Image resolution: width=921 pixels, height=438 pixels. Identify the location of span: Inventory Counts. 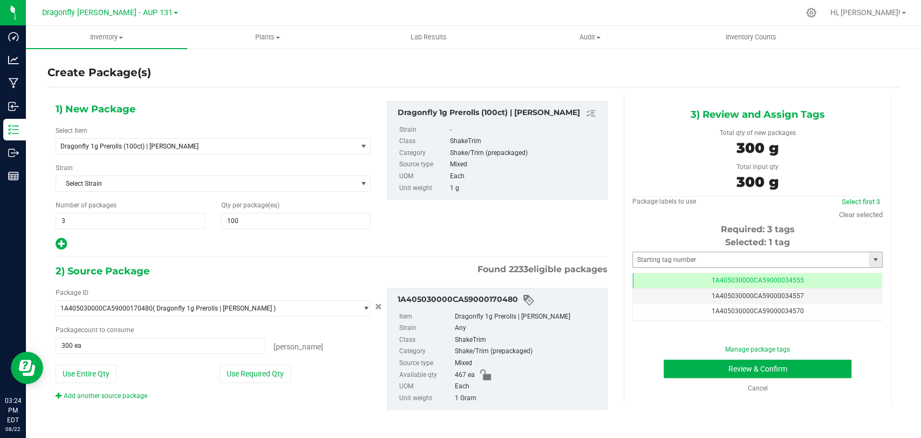
(751, 37).